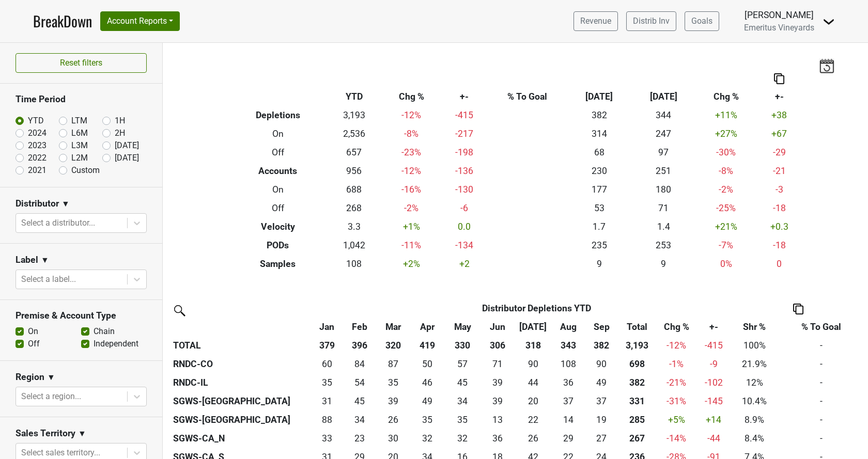  I want to click on div: 32, so click(462, 439).